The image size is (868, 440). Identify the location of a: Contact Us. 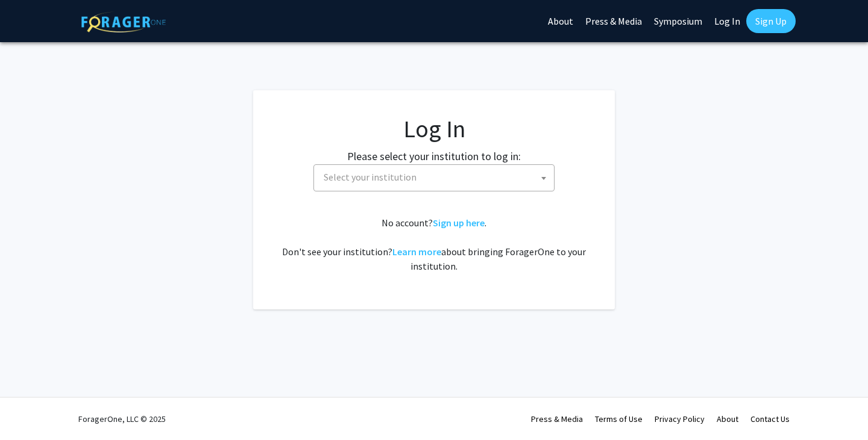
(769, 419).